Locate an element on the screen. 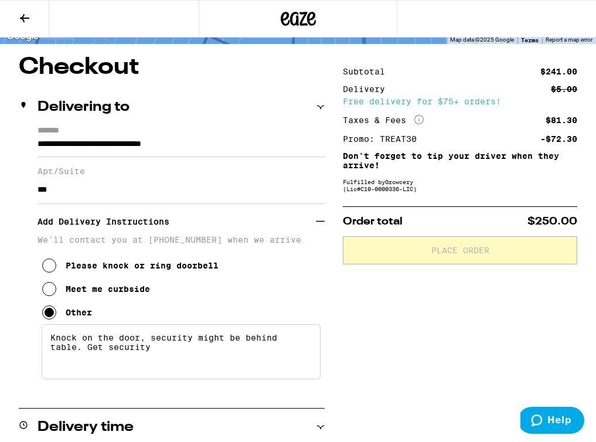 This screenshot has width=596, height=442. div: Taxes & Fees is located at coordinates (383, 120).